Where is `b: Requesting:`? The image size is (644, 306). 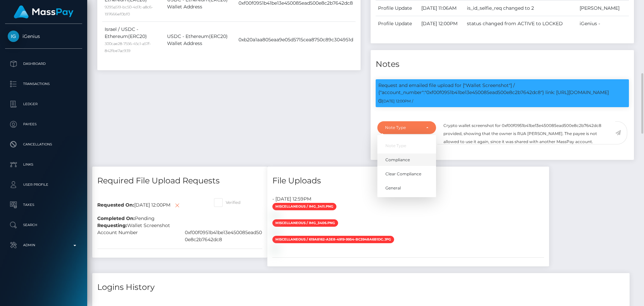
b: Requesting: is located at coordinates (112, 225).